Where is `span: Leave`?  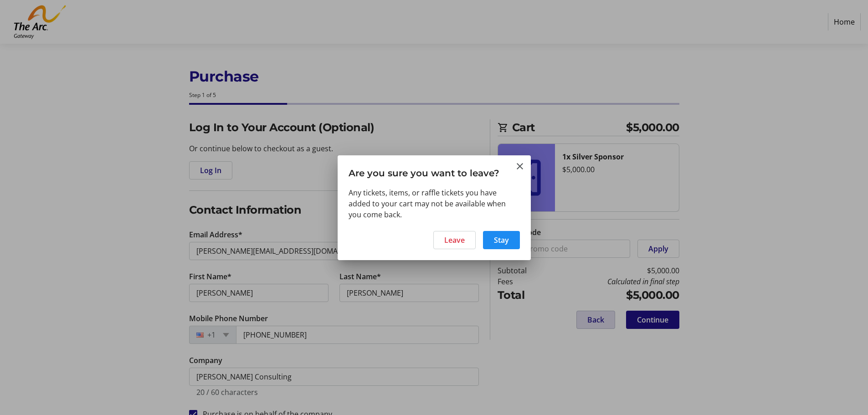 span: Leave is located at coordinates (454, 240).